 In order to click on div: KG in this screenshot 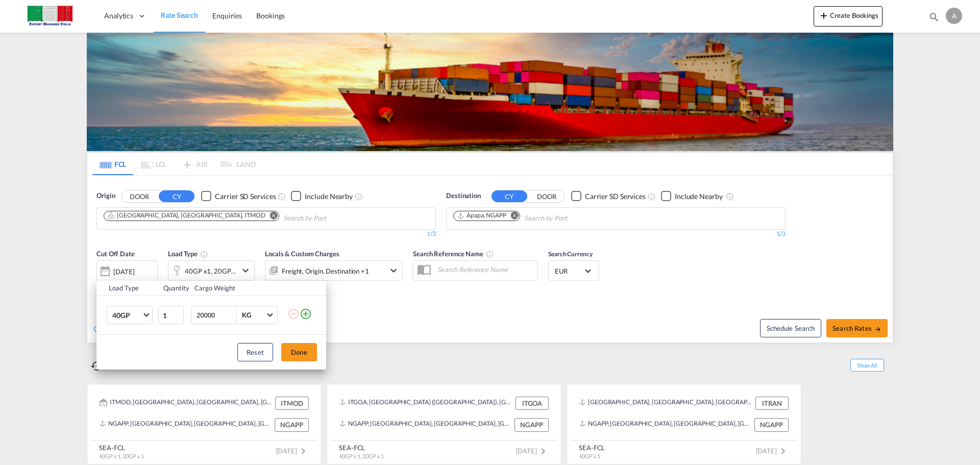, I will do `click(247, 314)`.